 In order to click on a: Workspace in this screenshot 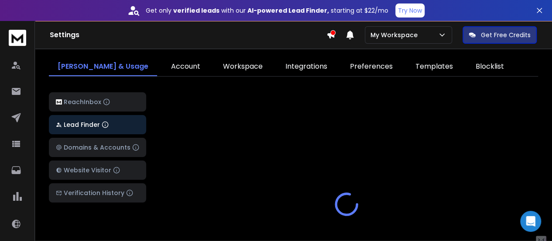, I will do `click(243, 67)`.